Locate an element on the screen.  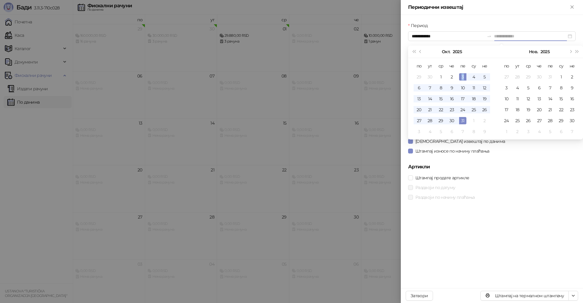
td: 2025-11-27 is located at coordinates (540, 121).